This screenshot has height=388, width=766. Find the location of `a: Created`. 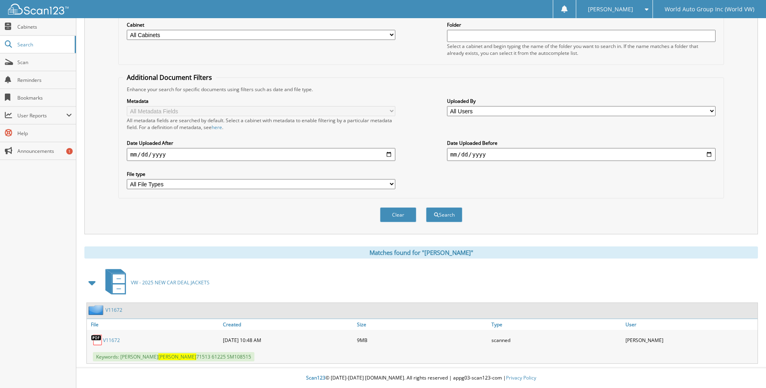

a: Created is located at coordinates (288, 325).